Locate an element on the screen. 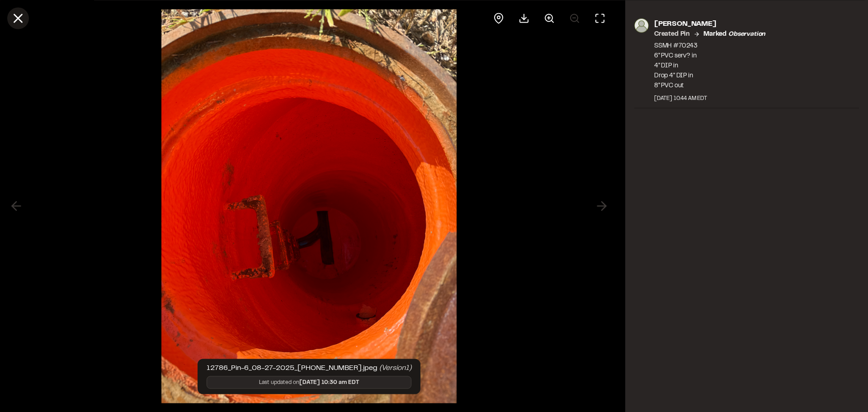 The image size is (868, 412). p: Created Pin is located at coordinates (672, 34).